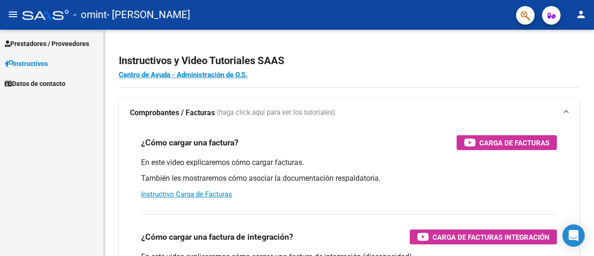 The height and width of the screenshot is (256, 594). What do you see at coordinates (190, 142) in the screenshot?
I see `h3: ¿Cómo cargar una factura?` at bounding box center [190, 142].